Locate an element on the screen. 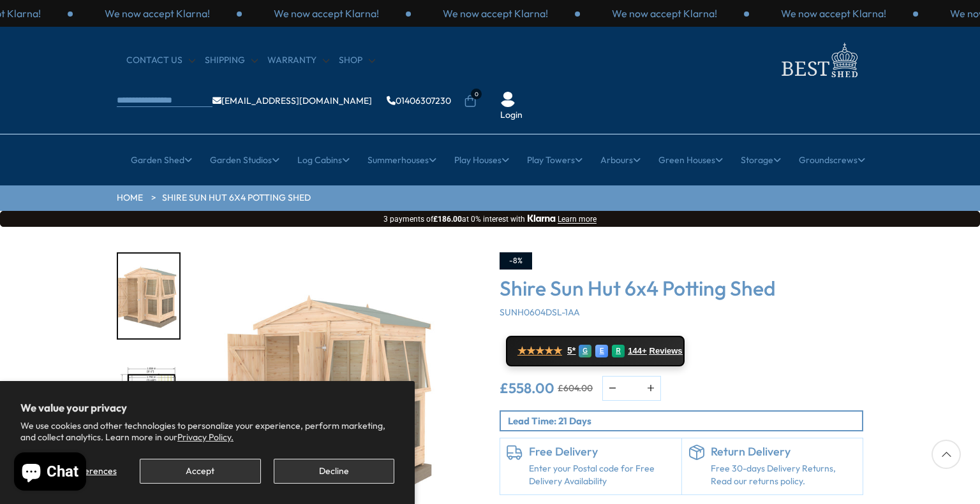 The image size is (980, 504). h6: Return Delivery is located at coordinates (783, 452).